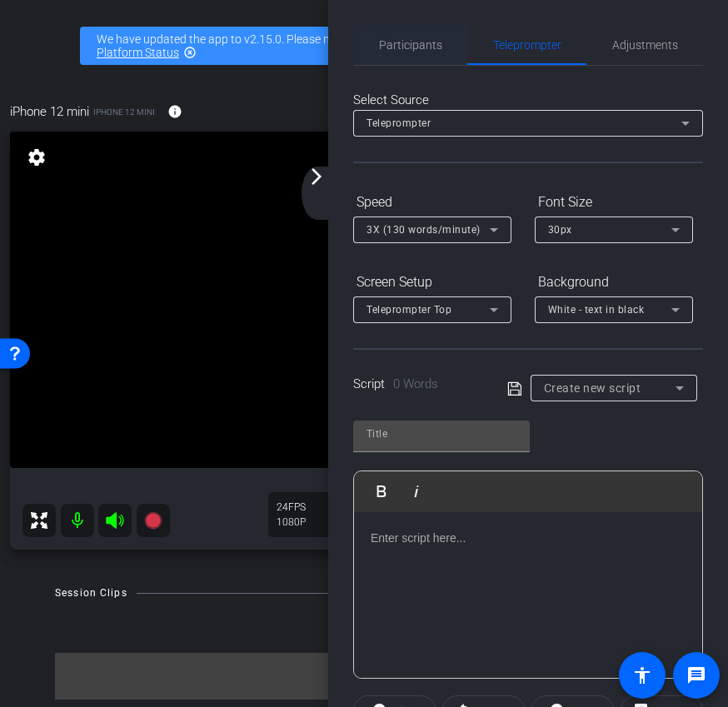  What do you see at coordinates (317, 177) in the screenshot?
I see `mat-icon: arrow_forward_ios` at bounding box center [317, 177].